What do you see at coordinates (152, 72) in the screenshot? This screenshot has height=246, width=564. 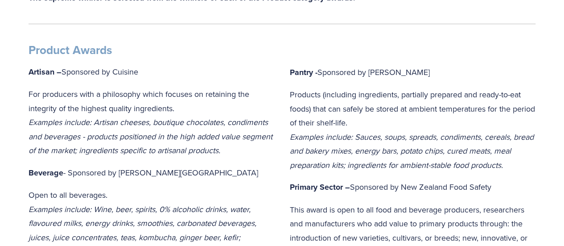 I see `p: Sponsored by Cuisine` at bounding box center [152, 72].